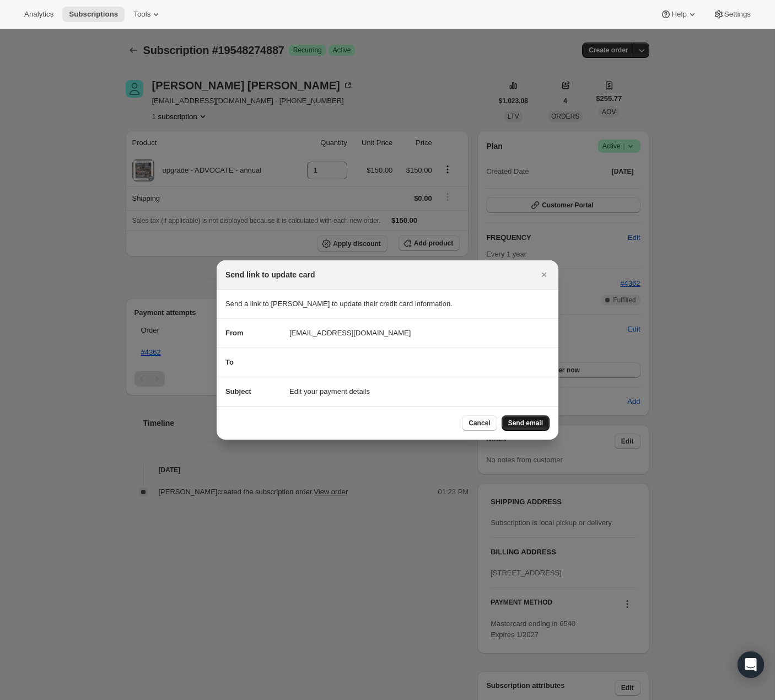  What do you see at coordinates (678, 14) in the screenshot?
I see `button: Help` at bounding box center [678, 14].